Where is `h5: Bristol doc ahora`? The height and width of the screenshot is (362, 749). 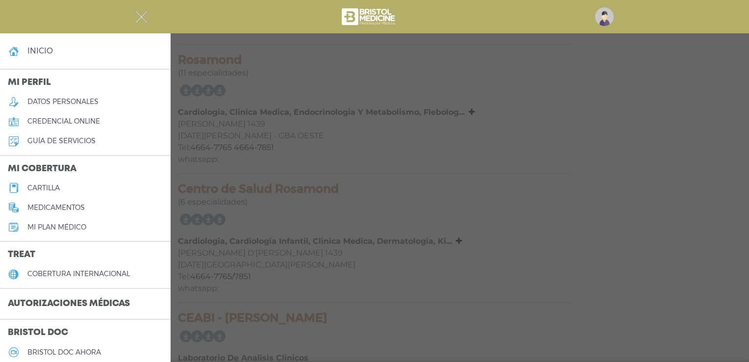 h5: Bristol doc ahora is located at coordinates (64, 352).